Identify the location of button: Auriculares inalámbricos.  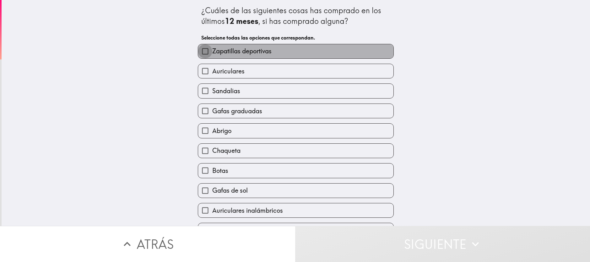
(296, 210).